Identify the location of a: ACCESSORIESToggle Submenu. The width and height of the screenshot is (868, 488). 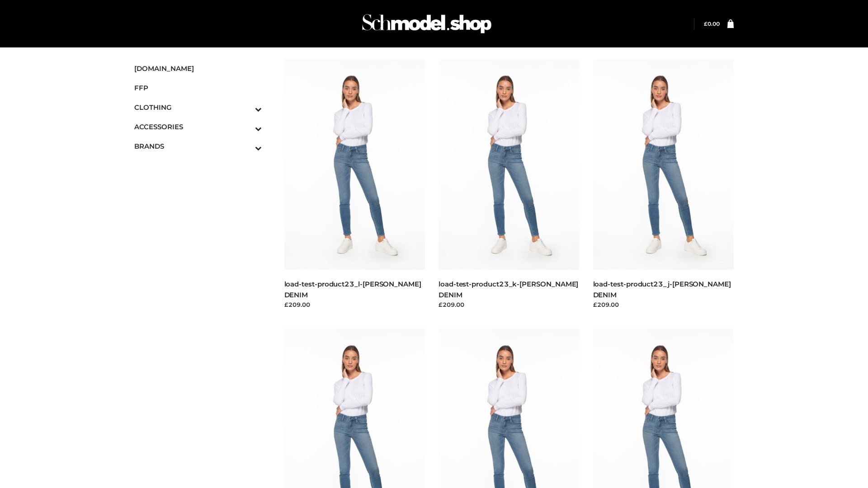
(198, 126).